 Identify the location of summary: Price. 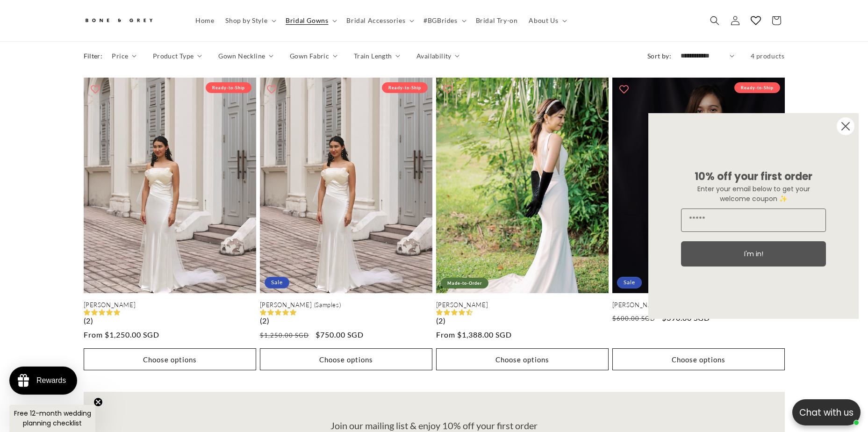
(124, 56).